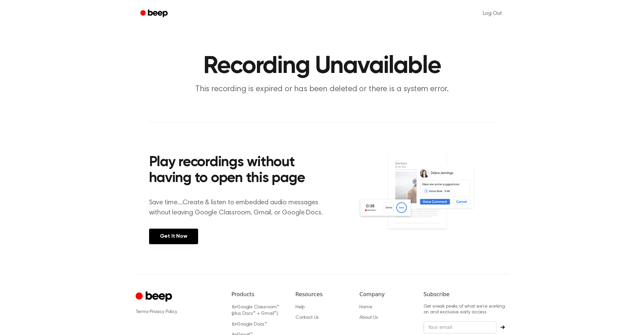  Describe the element at coordinates (173, 236) in the screenshot. I see `a: Get It Now` at that location.